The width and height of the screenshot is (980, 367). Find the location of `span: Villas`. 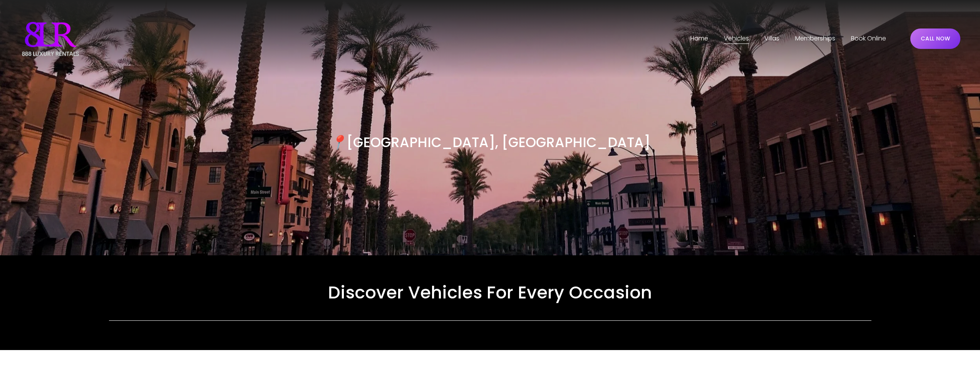

span: Villas is located at coordinates (772, 38).